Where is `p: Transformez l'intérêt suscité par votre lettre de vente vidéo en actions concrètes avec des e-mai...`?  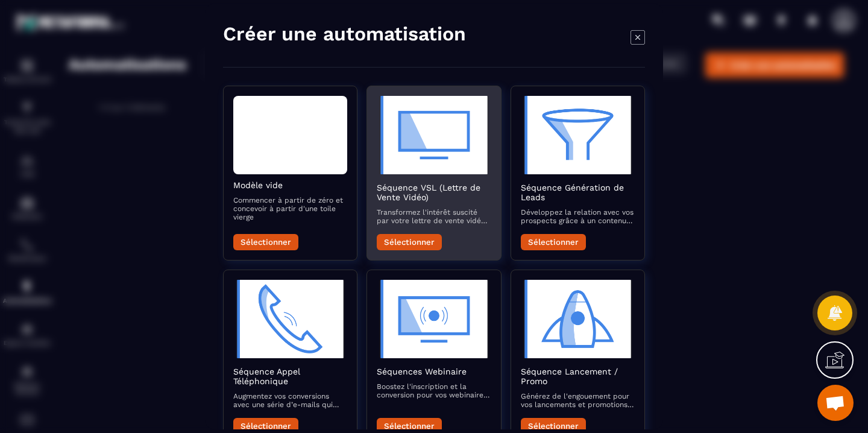 p: Transformez l'intérêt suscité par votre lettre de vente vidéo en actions concrètes avec des e-mai... is located at coordinates (433, 216).